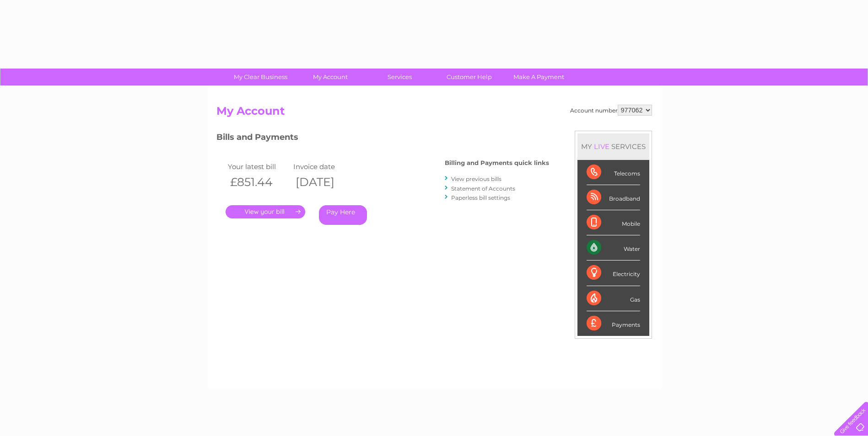 The height and width of the screenshot is (436, 868). Describe the element at coordinates (342, 215) in the screenshot. I see `a: Pay Here` at that location.